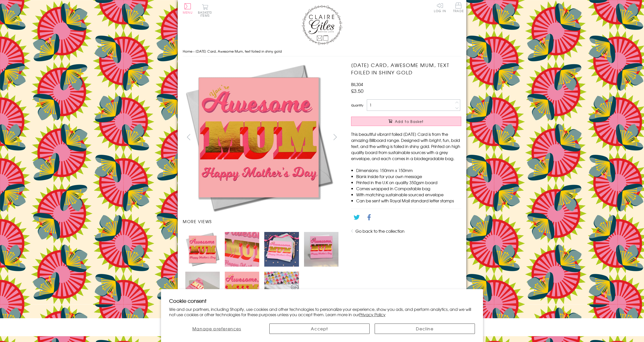  I want to click on nav: breadcrumbs, so click(322, 51).